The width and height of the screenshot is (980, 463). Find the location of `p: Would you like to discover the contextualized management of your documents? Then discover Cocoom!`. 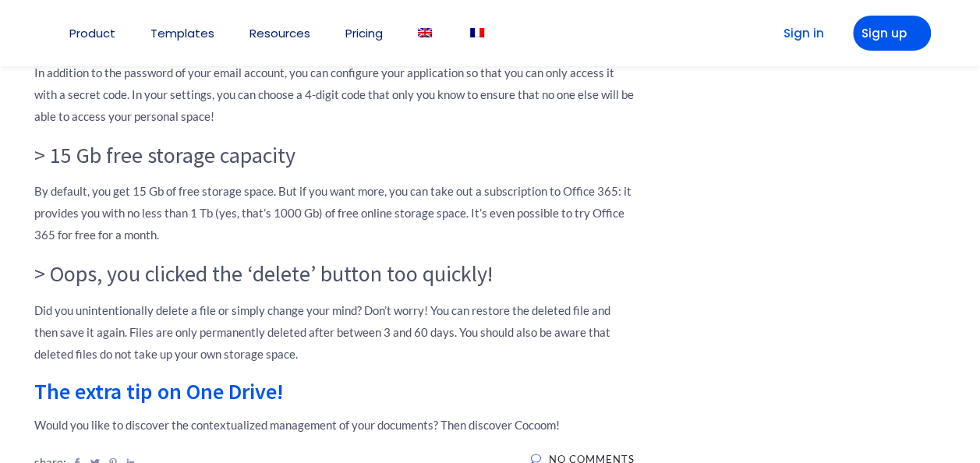

p: Would you like to discover the contextualized management of your documents? Then discover Cocoom! is located at coordinates (335, 425).